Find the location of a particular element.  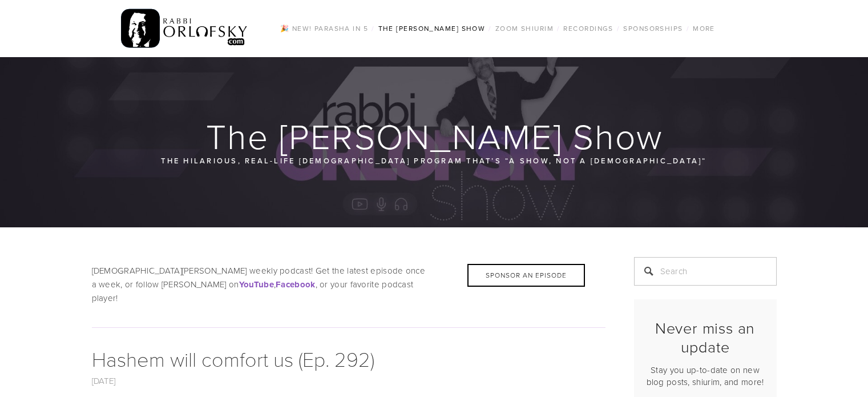

h2: Never miss an update is located at coordinates (706, 337).